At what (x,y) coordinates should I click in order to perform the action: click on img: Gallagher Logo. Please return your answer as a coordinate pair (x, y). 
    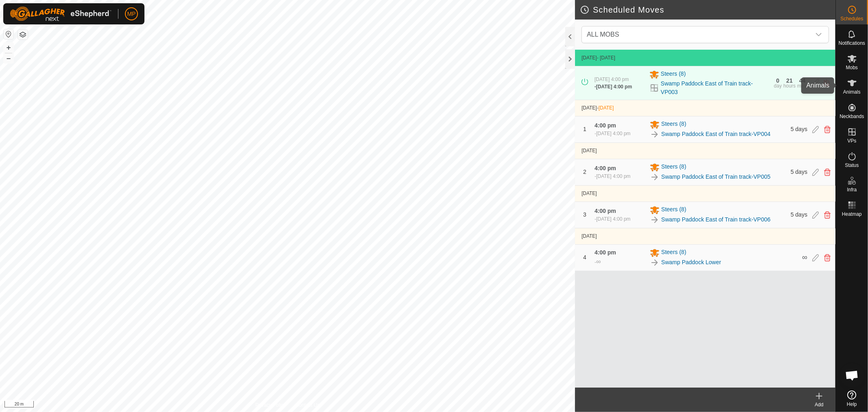
    Looking at the image, I should click on (61, 14).